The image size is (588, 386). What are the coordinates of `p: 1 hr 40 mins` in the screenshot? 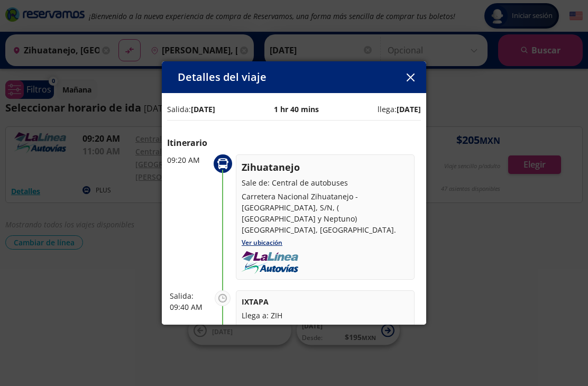 It's located at (296, 109).